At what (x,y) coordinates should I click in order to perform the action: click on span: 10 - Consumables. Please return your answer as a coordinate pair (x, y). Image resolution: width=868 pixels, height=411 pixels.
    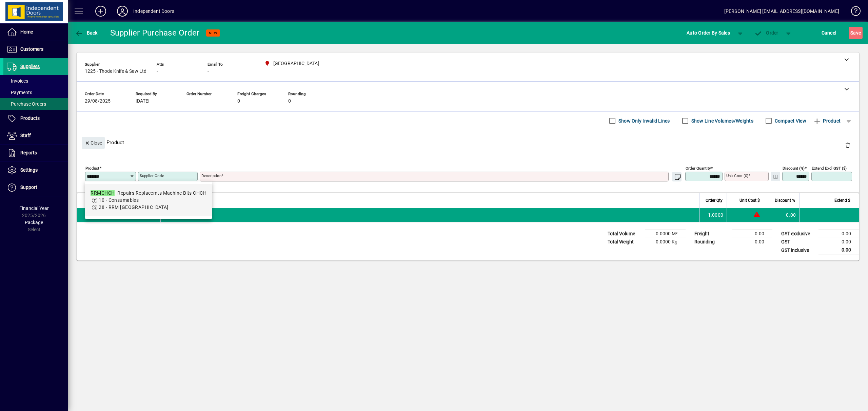
    Looking at the image, I should click on (119, 200).